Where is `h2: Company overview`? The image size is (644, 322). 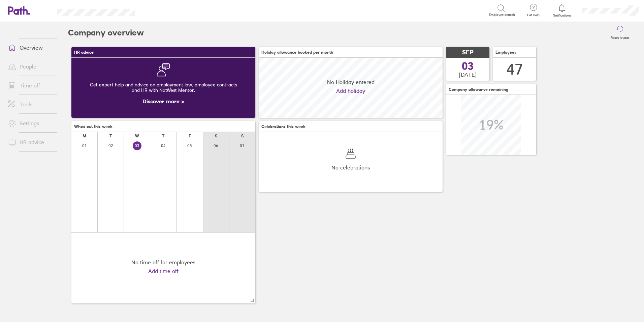 h2: Company overview is located at coordinates (106, 33).